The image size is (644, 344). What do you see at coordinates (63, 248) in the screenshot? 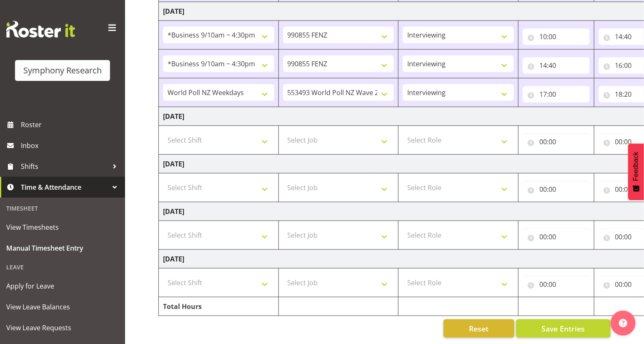
I see `a: Manual Timesheet Entry` at bounding box center [63, 248].